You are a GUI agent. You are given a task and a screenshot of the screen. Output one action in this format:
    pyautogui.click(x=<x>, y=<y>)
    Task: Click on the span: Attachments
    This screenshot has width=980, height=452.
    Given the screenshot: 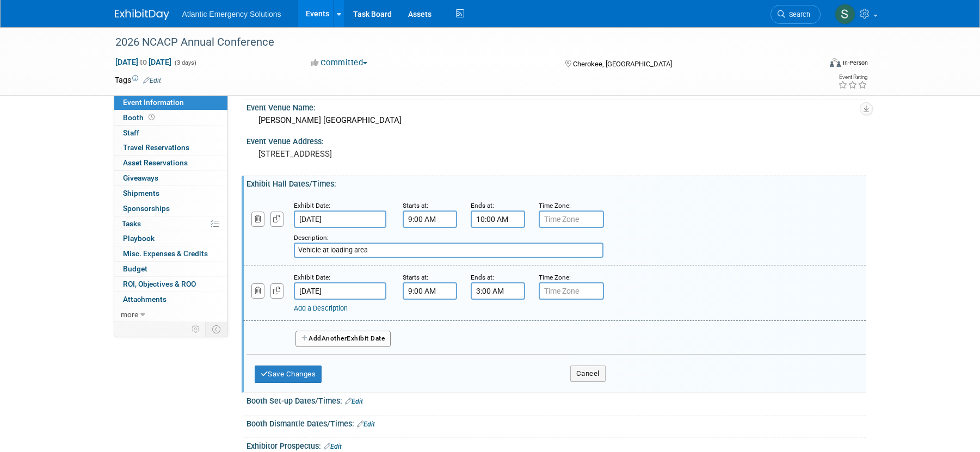 What is the action you would take?
    pyautogui.click(x=145, y=299)
    